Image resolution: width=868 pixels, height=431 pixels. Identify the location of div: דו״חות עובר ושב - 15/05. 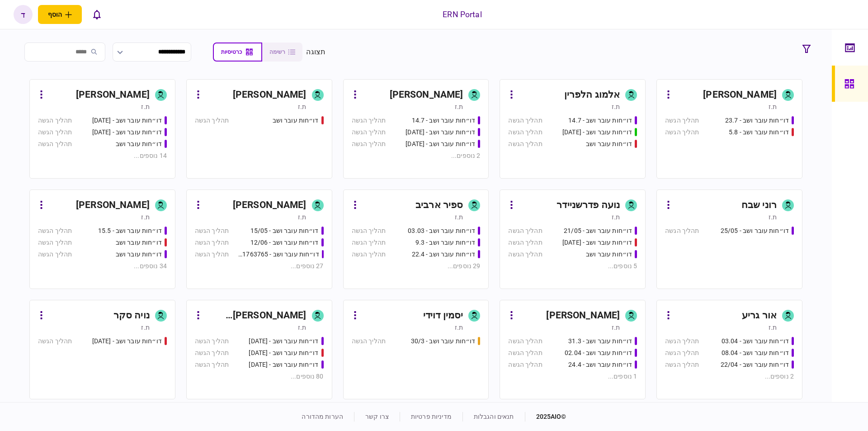
(284, 231).